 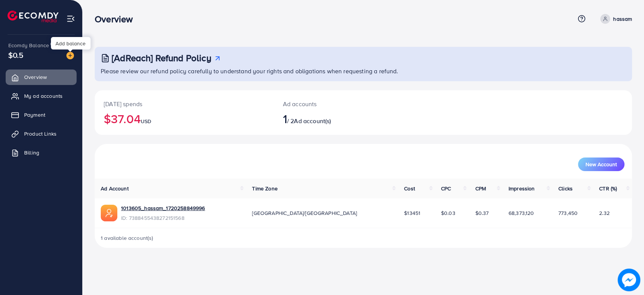 What do you see at coordinates (412, 213) in the screenshot?
I see `span: $13451` at bounding box center [412, 213].